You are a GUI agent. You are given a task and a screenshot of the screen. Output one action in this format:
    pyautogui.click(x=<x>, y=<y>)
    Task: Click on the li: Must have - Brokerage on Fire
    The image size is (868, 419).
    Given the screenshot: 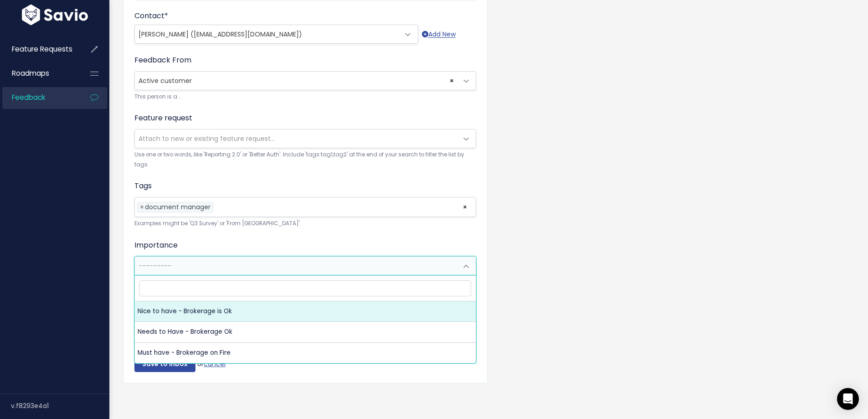 What is the action you would take?
    pyautogui.click(x=305, y=352)
    